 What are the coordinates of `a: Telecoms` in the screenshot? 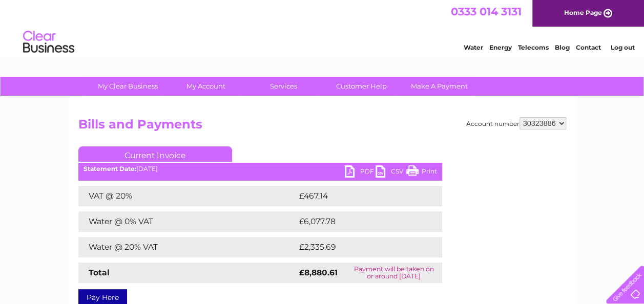 It's located at (533, 47).